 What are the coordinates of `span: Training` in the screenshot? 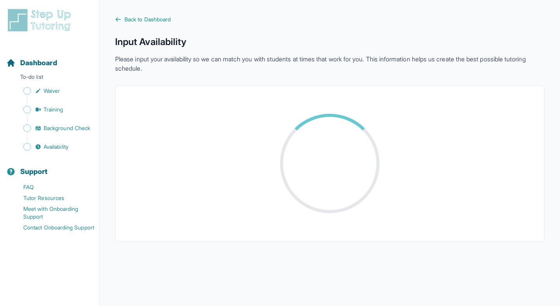 It's located at (53, 110).